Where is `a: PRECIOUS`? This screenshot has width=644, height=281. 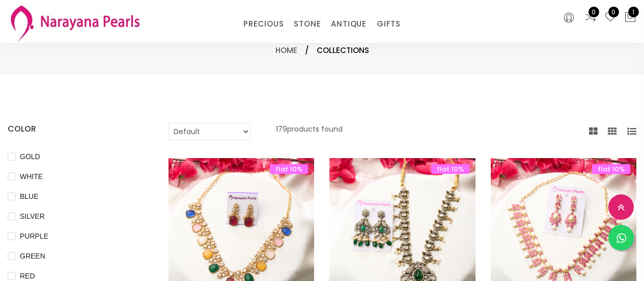 a: PRECIOUS is located at coordinates (263, 24).